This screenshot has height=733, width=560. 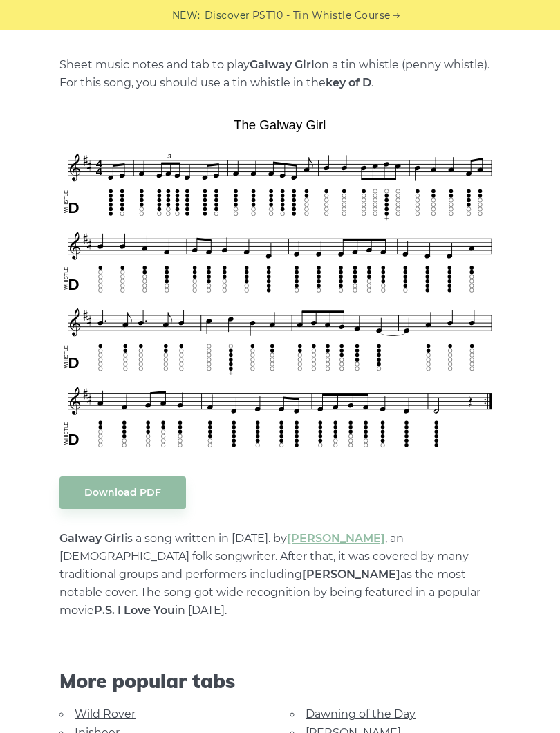 What do you see at coordinates (134, 610) in the screenshot?
I see `strong: P.S. I Love You` at bounding box center [134, 610].